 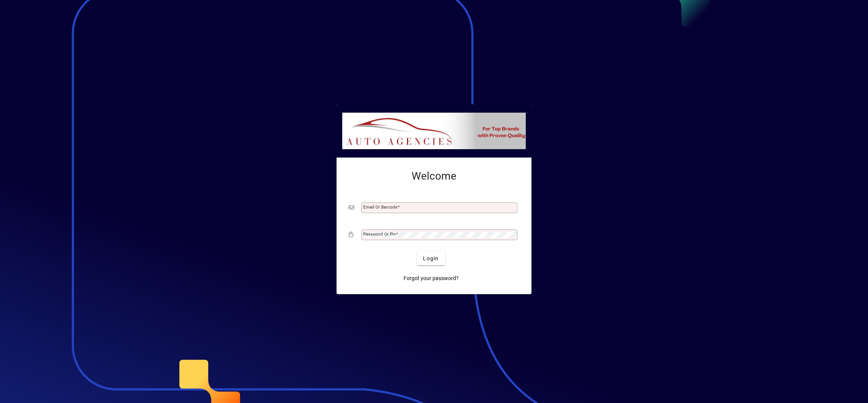 I want to click on h2: Welcome, so click(x=434, y=176).